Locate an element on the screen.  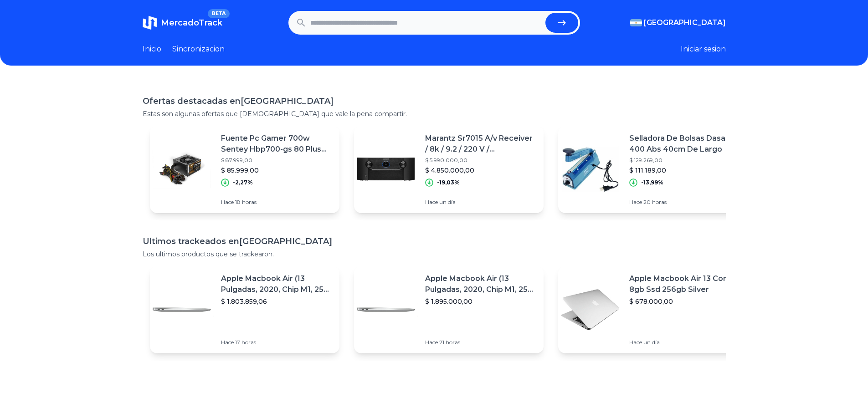
p: $ 5.990.000,00 is located at coordinates (480, 160).